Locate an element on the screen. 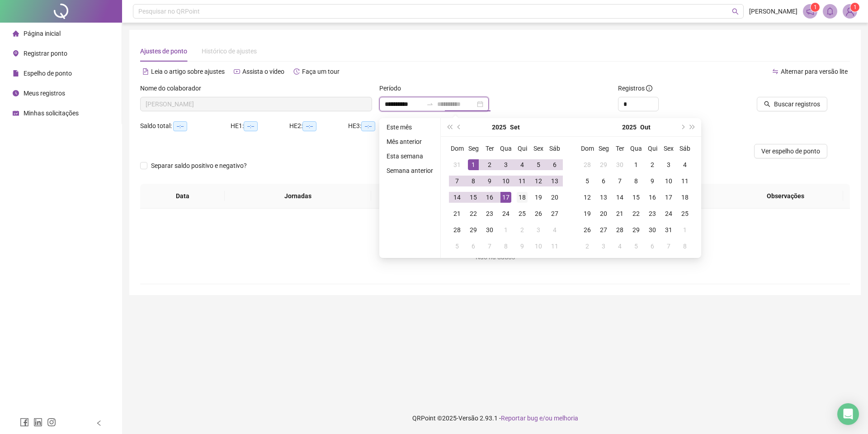 This screenshot has height=434, width=868. label: Nome do colaborador is located at coordinates (174, 88).